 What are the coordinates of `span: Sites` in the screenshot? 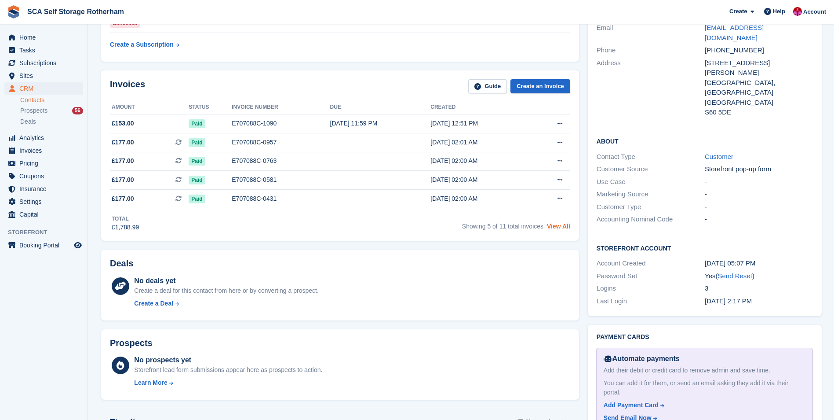 It's located at (46, 76).